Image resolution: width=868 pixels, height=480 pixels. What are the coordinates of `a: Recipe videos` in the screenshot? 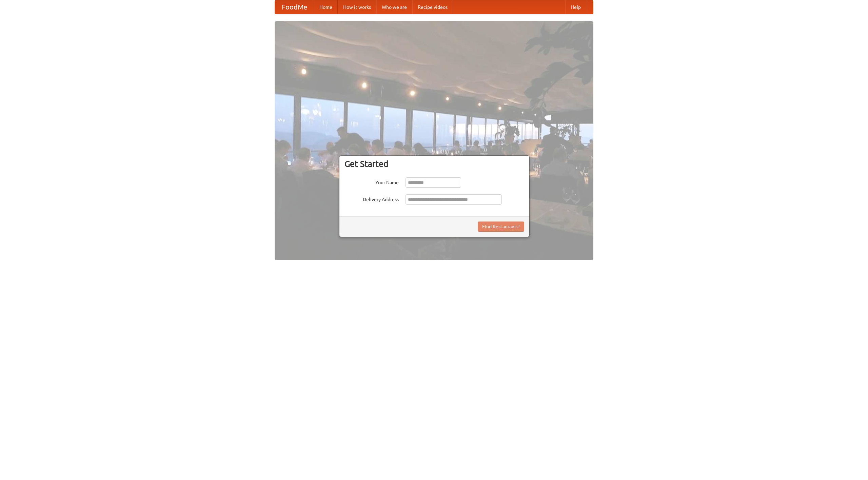 It's located at (433, 7).